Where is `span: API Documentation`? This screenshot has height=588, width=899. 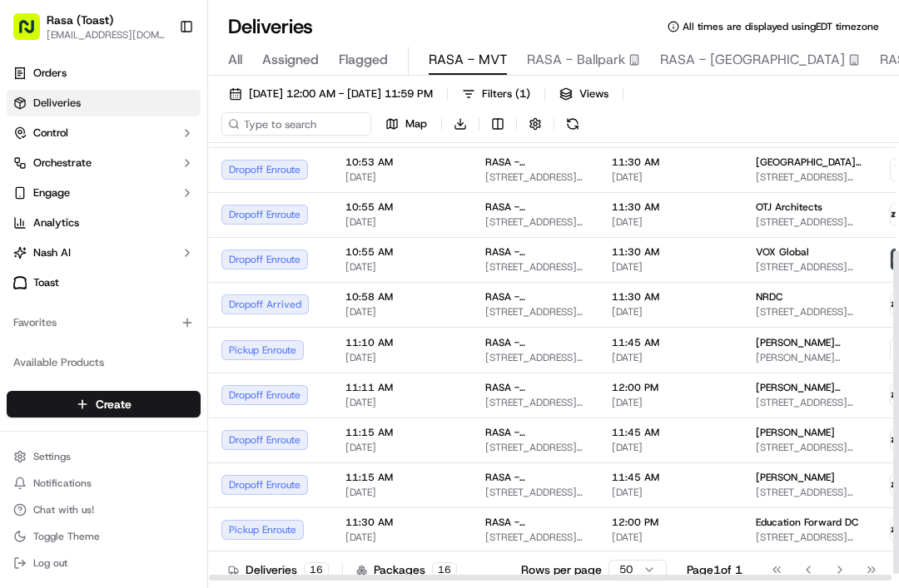
span: API Documentation is located at coordinates (212, 380).